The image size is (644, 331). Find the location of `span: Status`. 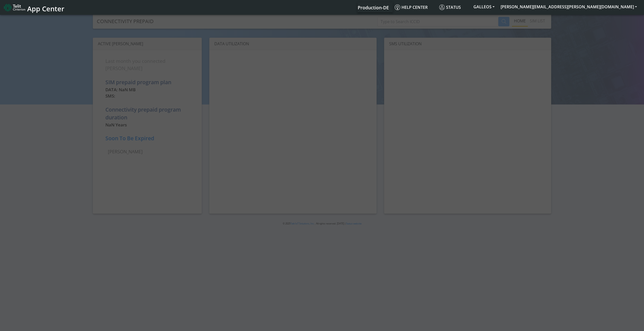

span: Status is located at coordinates (450, 8).